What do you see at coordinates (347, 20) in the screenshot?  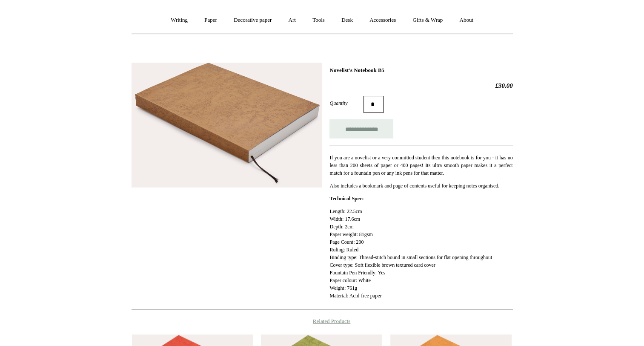 I see `a: Desk` at bounding box center [347, 20].